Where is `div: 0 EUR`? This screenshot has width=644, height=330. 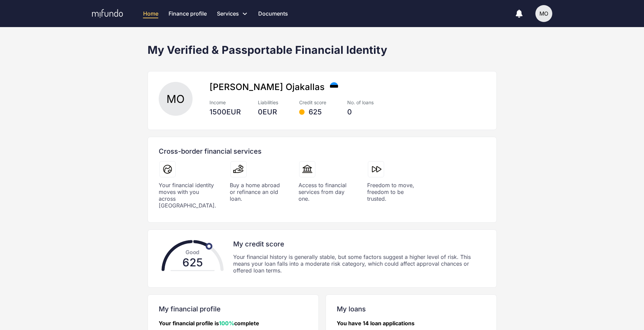
div: 0 EUR is located at coordinates (271, 112).